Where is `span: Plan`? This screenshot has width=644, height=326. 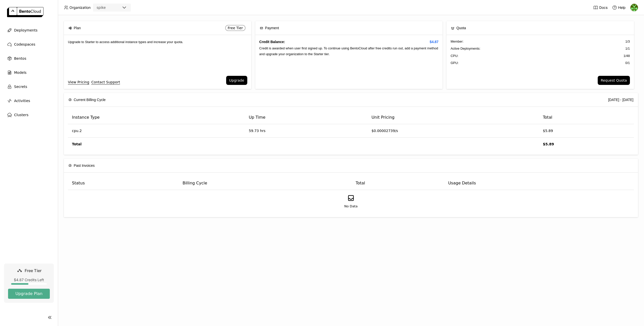 span: Plan is located at coordinates (77, 28).